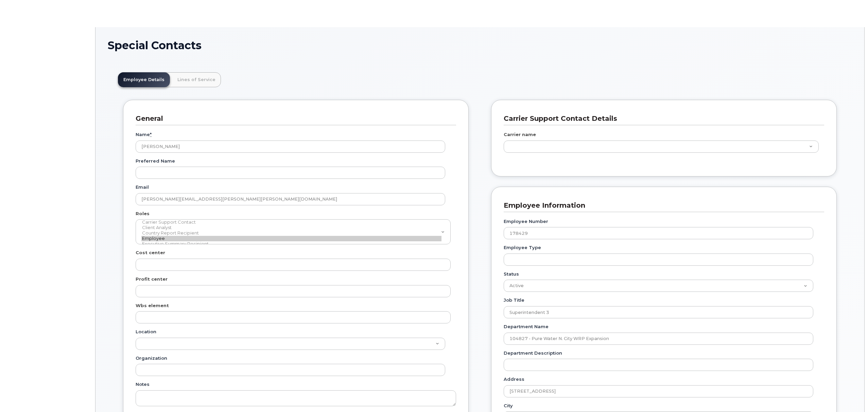  I want to click on label: Department Description, so click(533, 353).